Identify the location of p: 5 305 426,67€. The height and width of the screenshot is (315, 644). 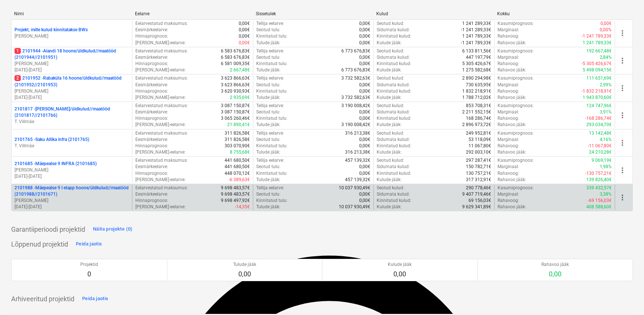
(477, 64).